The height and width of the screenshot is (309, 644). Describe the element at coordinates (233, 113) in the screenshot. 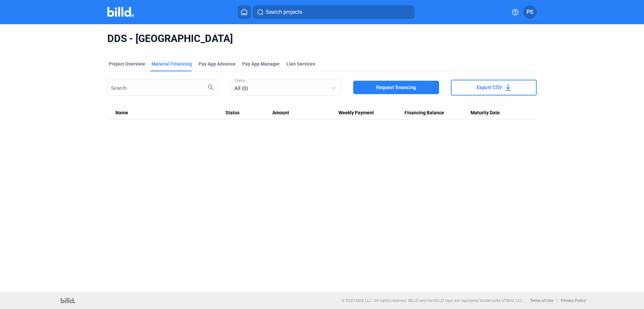

I see `span: Status` at that location.